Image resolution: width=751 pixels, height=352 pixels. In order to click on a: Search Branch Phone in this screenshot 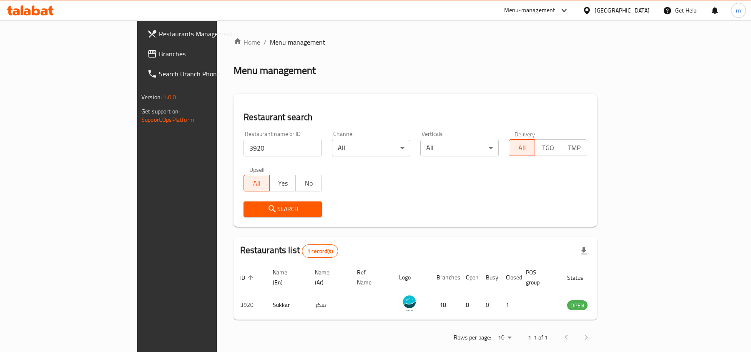, I will do `click(201, 74)`.